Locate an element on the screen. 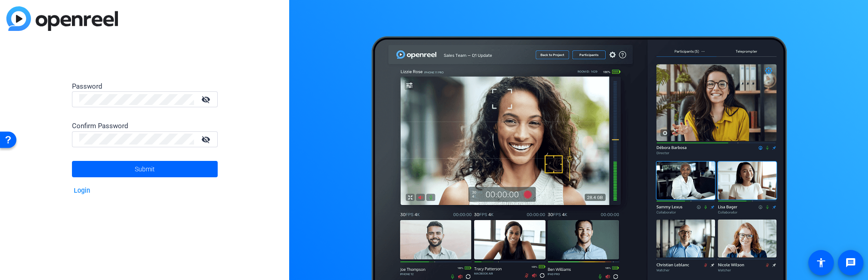  span: Confirm Password is located at coordinates (100, 126).